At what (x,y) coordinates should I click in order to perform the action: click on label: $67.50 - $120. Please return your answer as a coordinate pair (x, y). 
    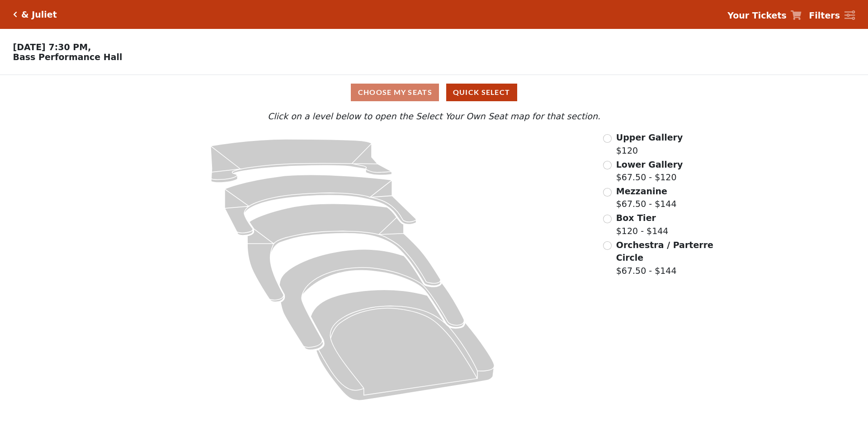
    Looking at the image, I should click on (650, 170).